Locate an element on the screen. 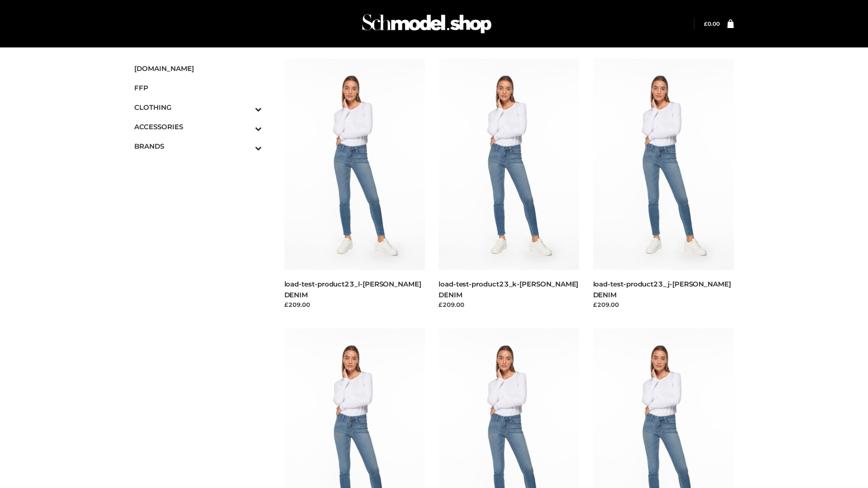 The image size is (868, 488). span: FFP is located at coordinates (198, 88).